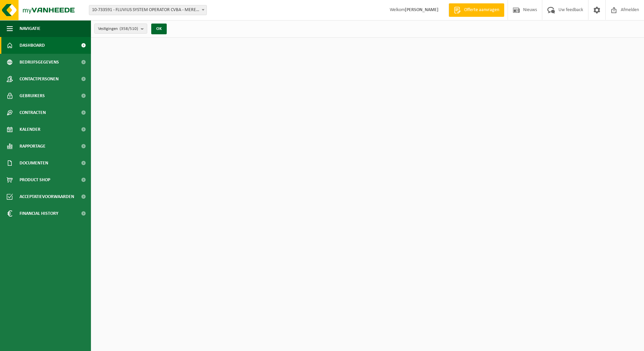  I want to click on span: Contactpersonen, so click(39, 79).